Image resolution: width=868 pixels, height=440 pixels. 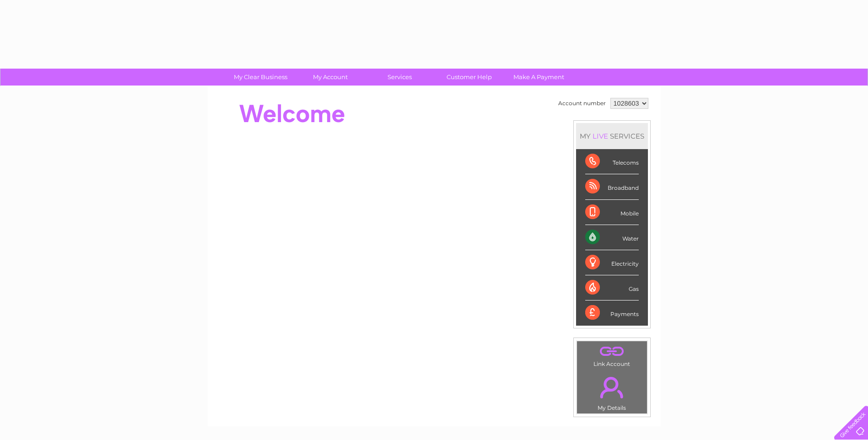 What do you see at coordinates (612, 355) in the screenshot?
I see `td: Link Account` at bounding box center [612, 355].